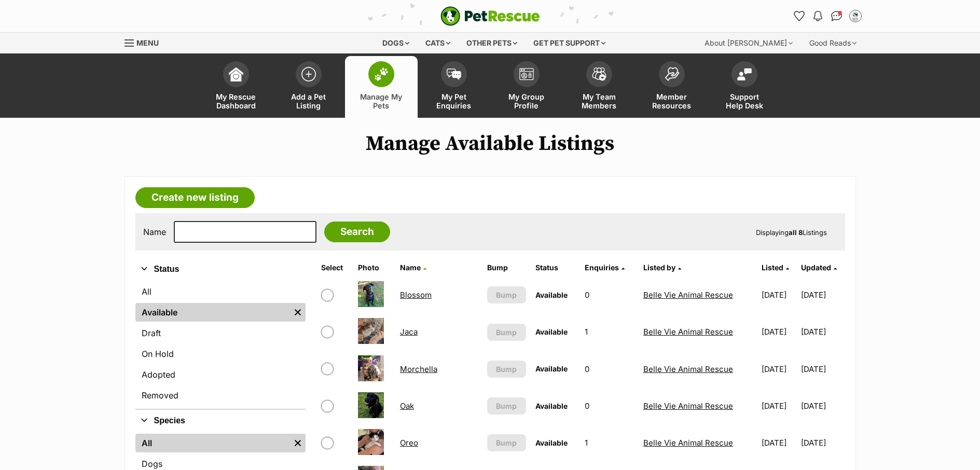  What do you see at coordinates (236, 101) in the screenshot?
I see `span: My Rescue Dashboard` at bounding box center [236, 101].